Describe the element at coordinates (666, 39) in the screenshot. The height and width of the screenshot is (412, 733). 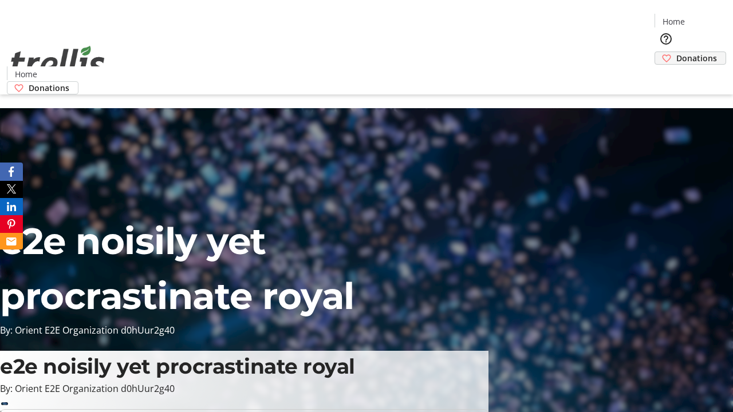
I see `button: Help` at that location.